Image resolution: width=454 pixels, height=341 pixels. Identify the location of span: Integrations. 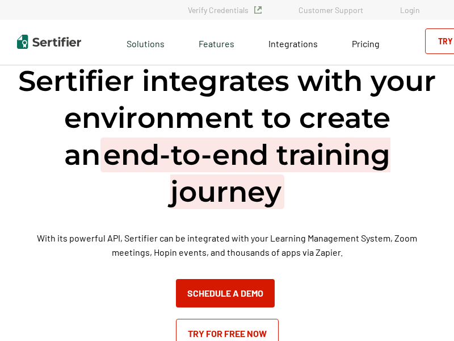
(293, 43).